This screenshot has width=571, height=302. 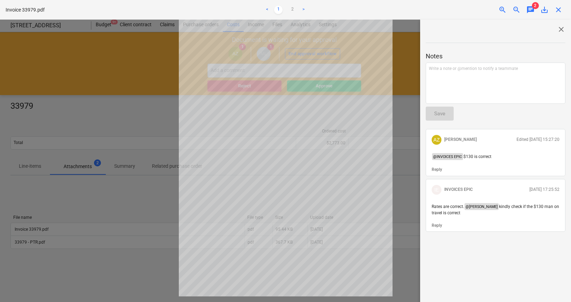 What do you see at coordinates (459, 189) in the screenshot?
I see `p: INVOICES EPIC` at bounding box center [459, 189].